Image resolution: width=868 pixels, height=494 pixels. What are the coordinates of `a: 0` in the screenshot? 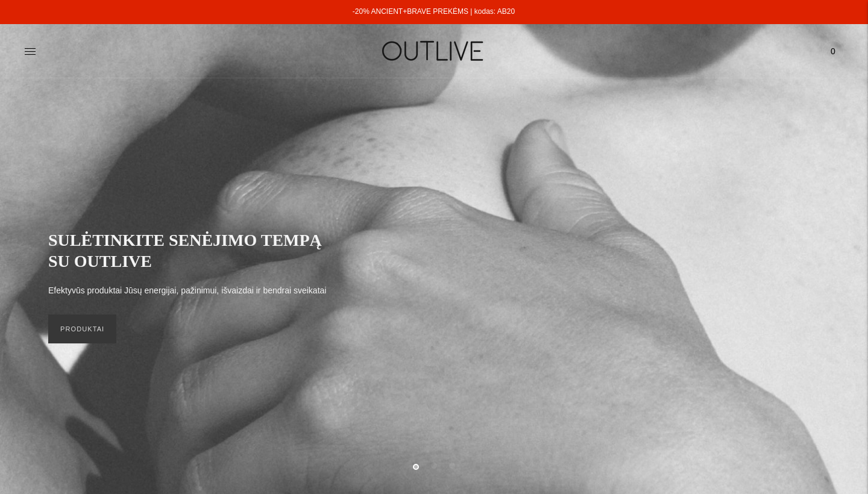 It's located at (833, 52).